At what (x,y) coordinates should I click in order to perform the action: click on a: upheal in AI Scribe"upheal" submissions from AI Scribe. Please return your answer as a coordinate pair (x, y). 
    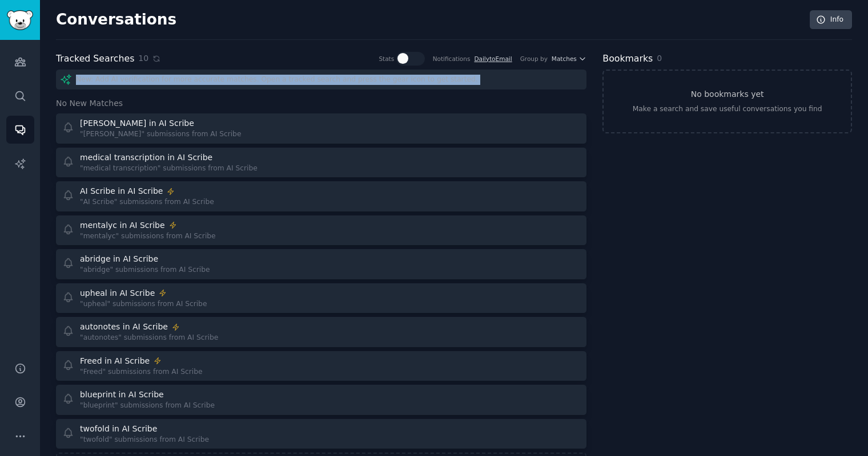
    Looking at the image, I should click on (321, 298).